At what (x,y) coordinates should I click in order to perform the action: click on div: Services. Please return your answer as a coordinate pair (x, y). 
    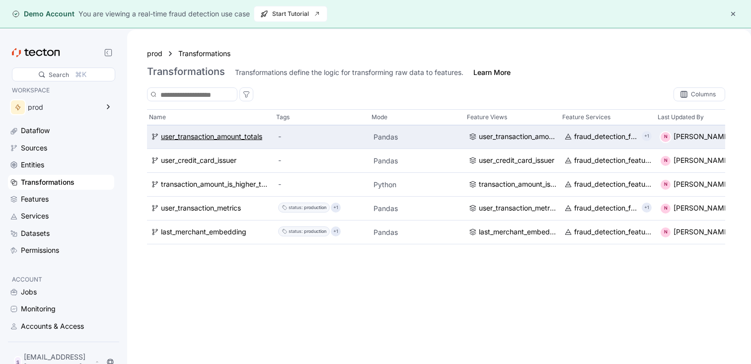
    Looking at the image, I should click on (35, 216).